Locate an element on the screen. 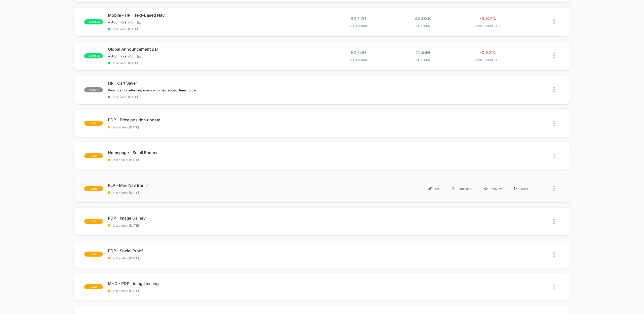  div: Start is located at coordinates (521, 188).